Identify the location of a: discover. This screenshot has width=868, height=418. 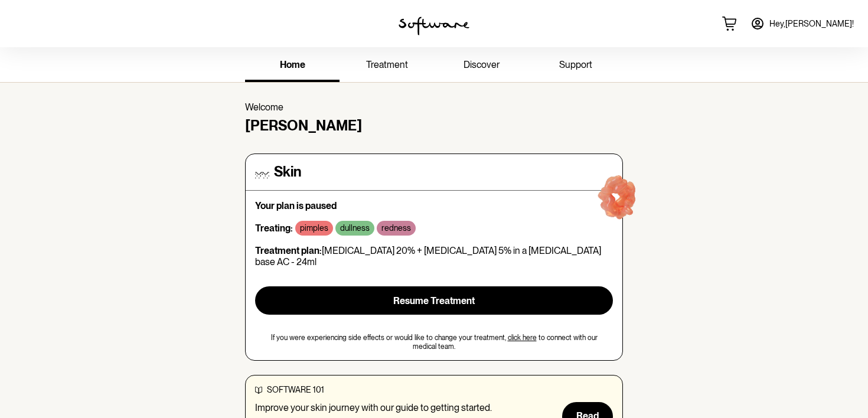
(481, 65).